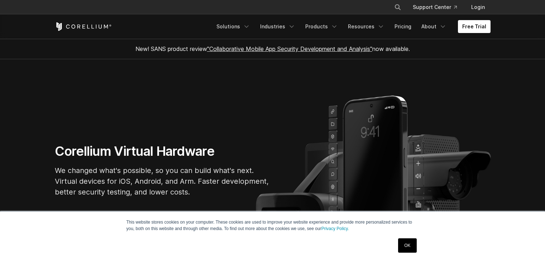  I want to click on a: Free Trial, so click(474, 27).